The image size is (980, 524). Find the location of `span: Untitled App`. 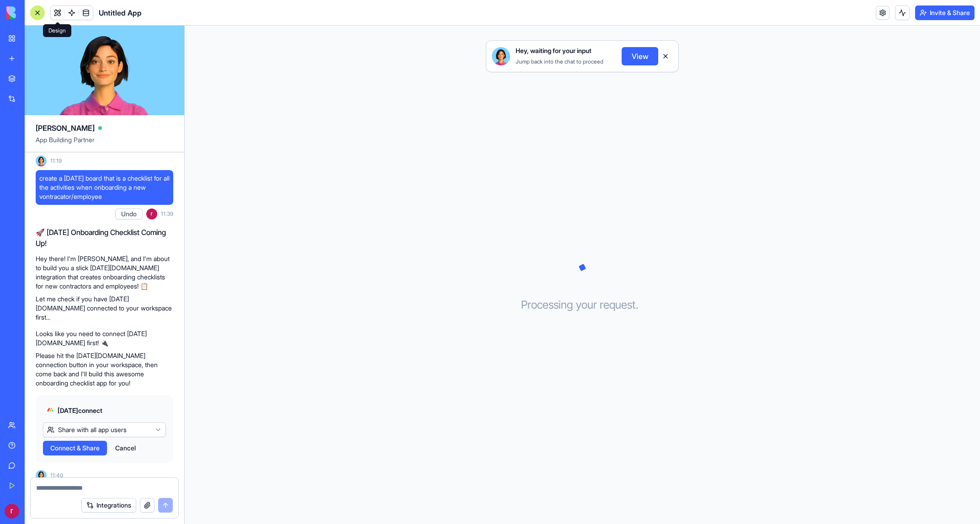

span: Untitled App is located at coordinates (120, 13).